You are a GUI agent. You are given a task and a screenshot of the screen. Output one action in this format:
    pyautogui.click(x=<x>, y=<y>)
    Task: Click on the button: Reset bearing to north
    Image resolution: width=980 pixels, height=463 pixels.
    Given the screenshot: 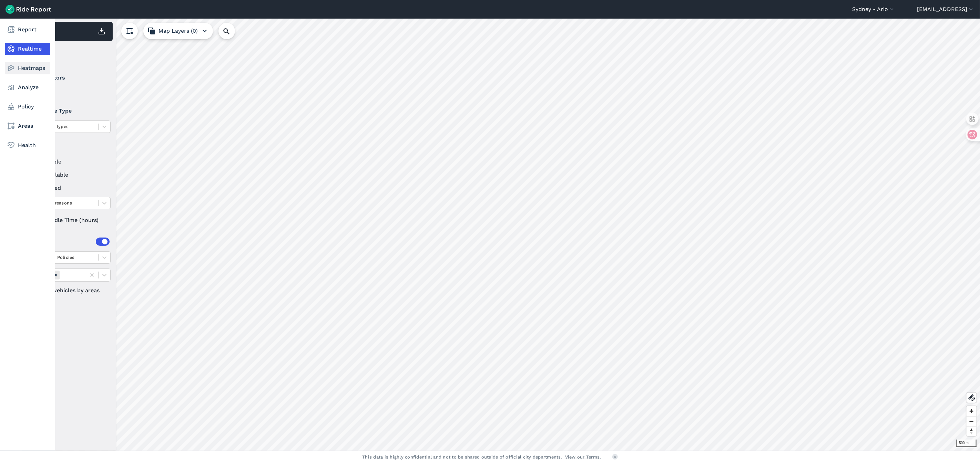 What is the action you would take?
    pyautogui.click(x=972, y=431)
    